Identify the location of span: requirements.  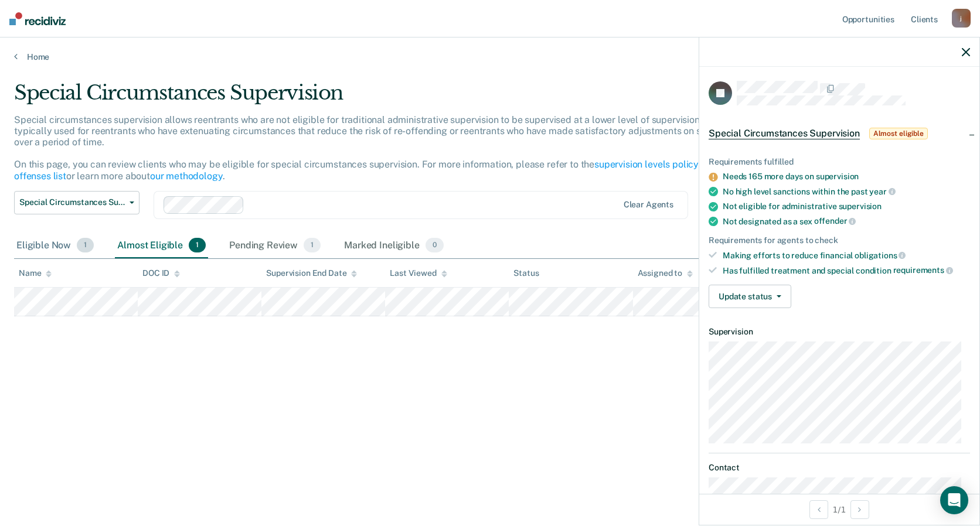
(923, 270).